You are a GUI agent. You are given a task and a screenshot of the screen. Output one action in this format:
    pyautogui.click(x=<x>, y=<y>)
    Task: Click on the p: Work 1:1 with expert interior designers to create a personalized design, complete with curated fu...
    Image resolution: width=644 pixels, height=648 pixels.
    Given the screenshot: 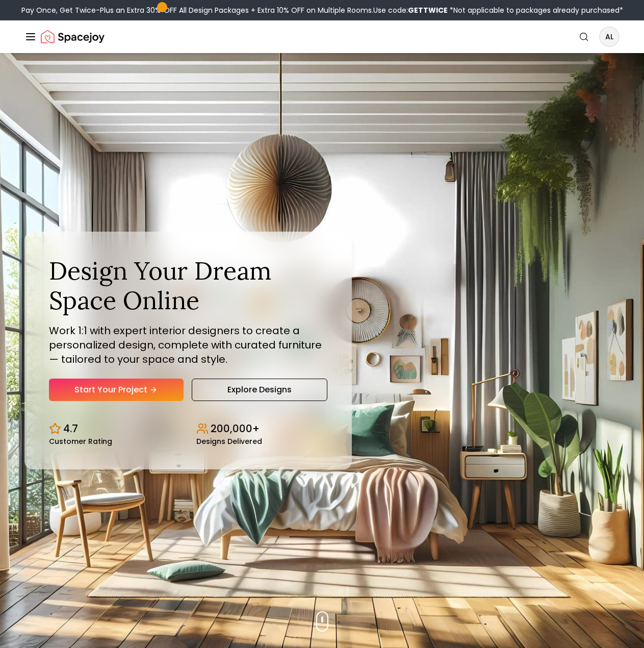 What is the action you would take?
    pyautogui.click(x=188, y=345)
    